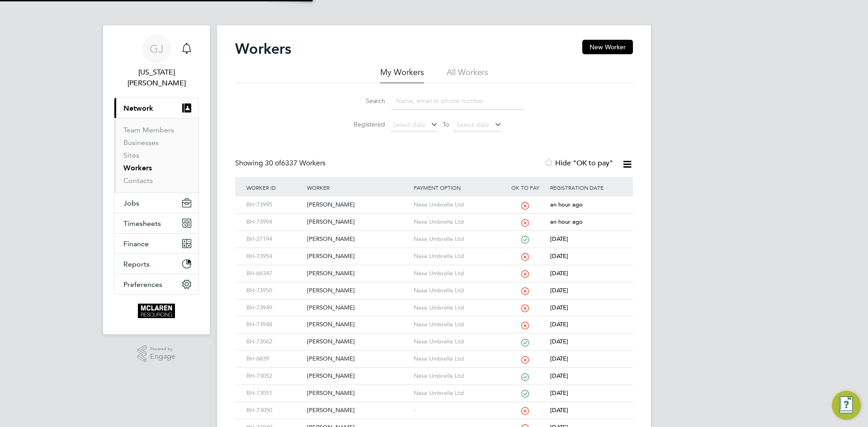 The image size is (868, 427). I want to click on div: BH-73062, so click(274, 341).